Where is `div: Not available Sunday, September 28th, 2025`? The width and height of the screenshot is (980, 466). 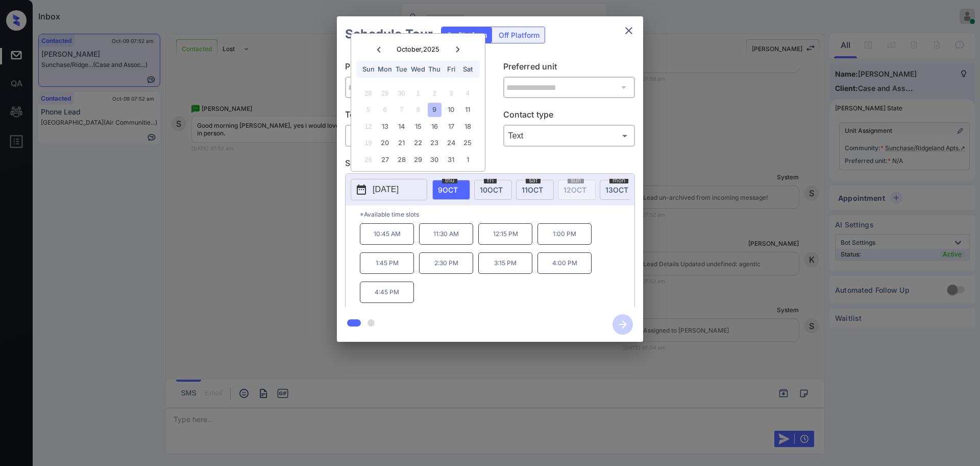
div: Not available Sunday, September 28th, 2025 is located at coordinates (368, 93).